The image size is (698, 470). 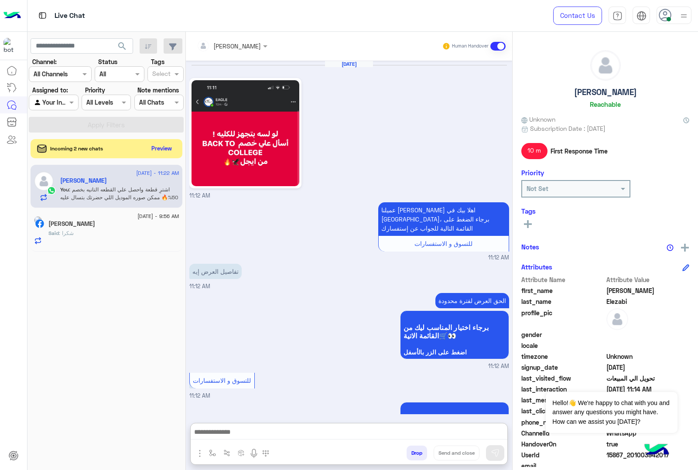 What do you see at coordinates (45, 62) in the screenshot?
I see `label: Channel:` at bounding box center [45, 62].